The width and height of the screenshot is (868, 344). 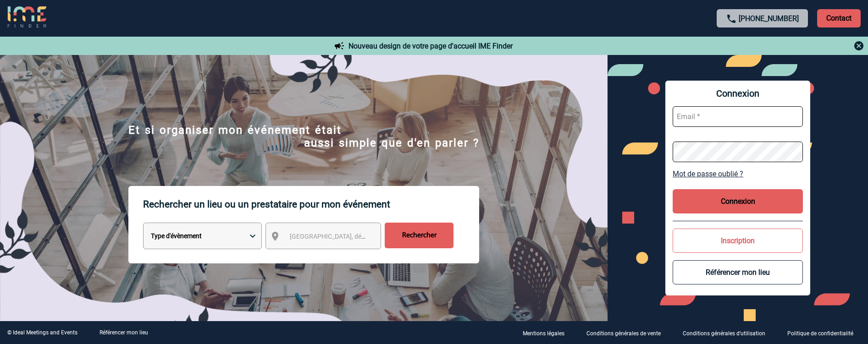 What do you see at coordinates (738, 93) in the screenshot?
I see `span: Connexion` at bounding box center [738, 93].